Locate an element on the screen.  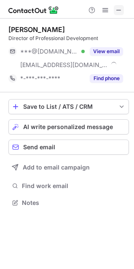
button: Add to email campaign is located at coordinates (69, 167).